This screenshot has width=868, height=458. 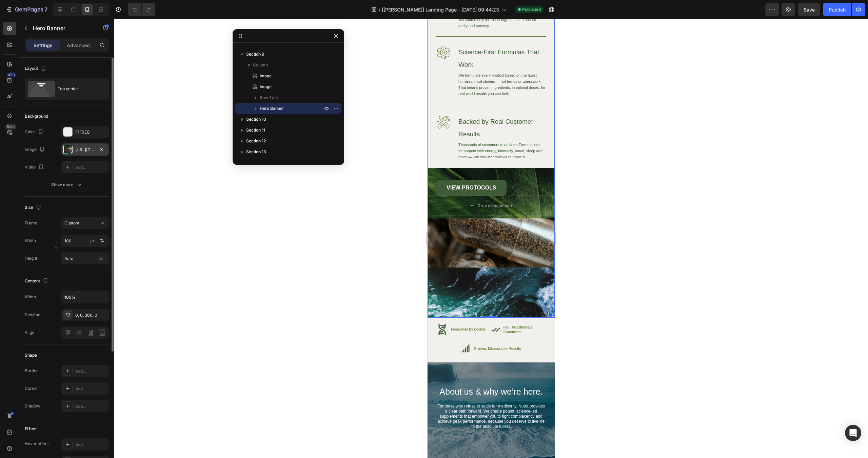 What do you see at coordinates (29, 333) in the screenshot?
I see `div: Align` at bounding box center [29, 333].